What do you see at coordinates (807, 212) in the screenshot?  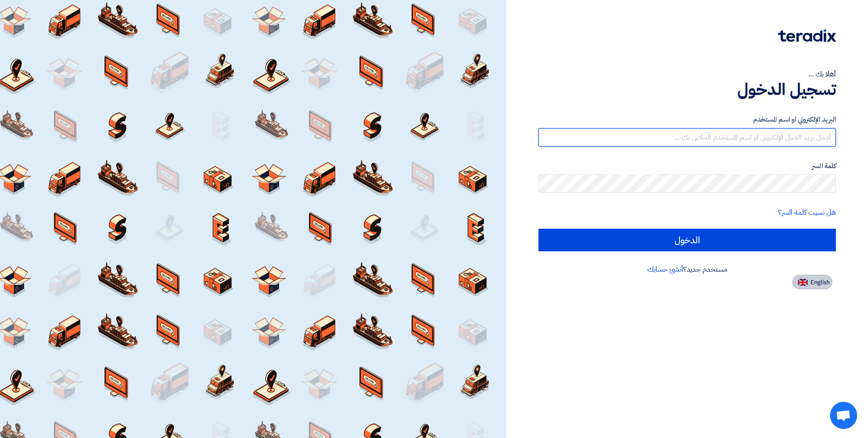 I see `a: هل نسيت كلمة السر؟` at bounding box center [807, 212].